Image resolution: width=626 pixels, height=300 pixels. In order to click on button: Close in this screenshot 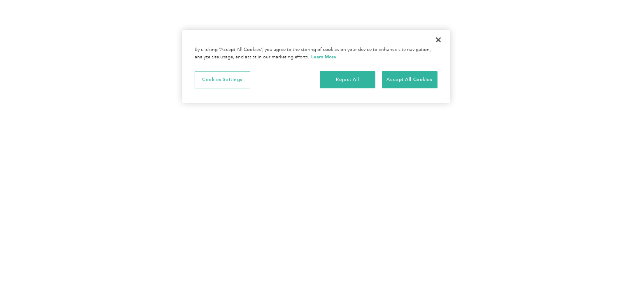, I will do `click(438, 40)`.